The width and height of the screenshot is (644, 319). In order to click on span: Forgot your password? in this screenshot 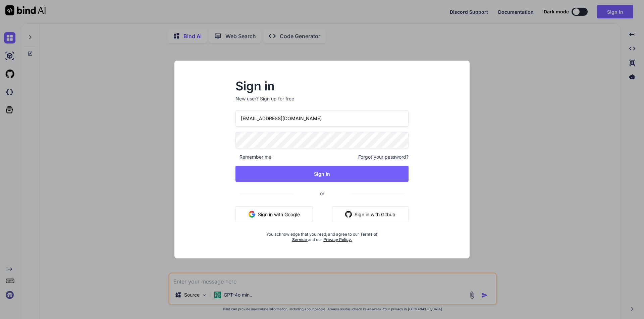, I will do `click(383, 157)`.